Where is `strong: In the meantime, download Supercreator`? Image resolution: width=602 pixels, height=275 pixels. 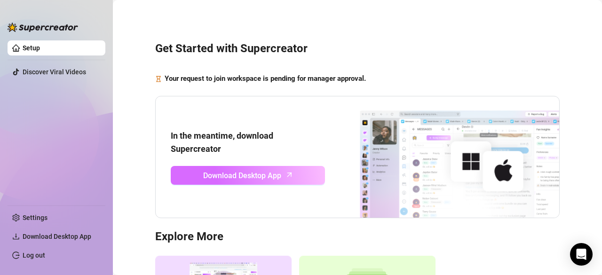
strong: In the meantime, download Supercreator is located at coordinates (222, 142).